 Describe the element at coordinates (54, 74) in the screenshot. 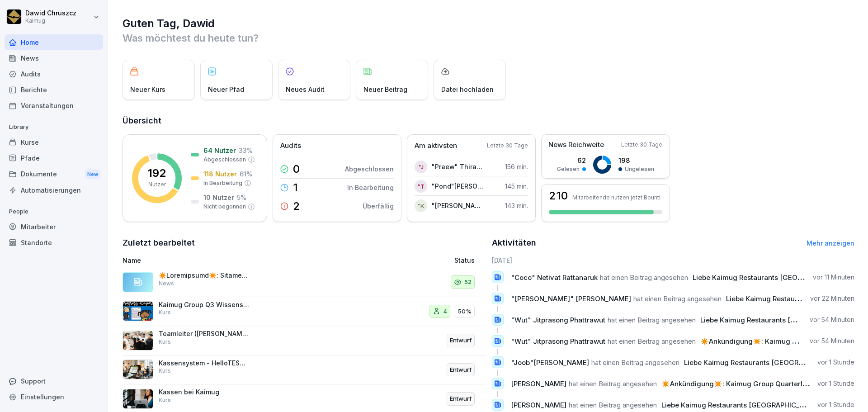

I see `a: Audits` at that location.